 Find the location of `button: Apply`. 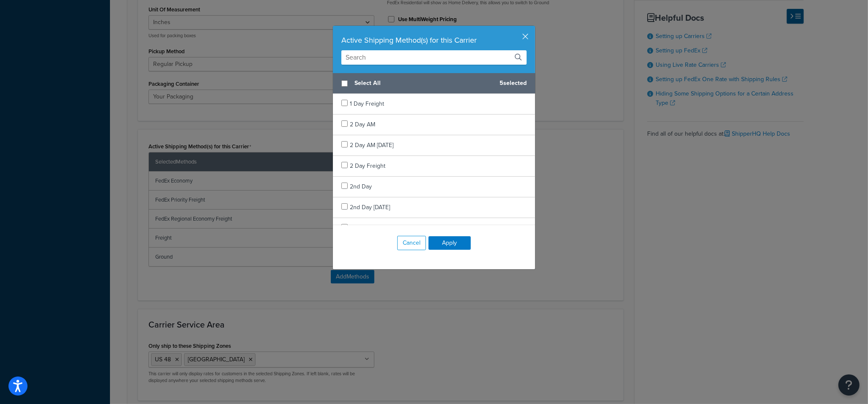

button: Apply is located at coordinates (450, 243).